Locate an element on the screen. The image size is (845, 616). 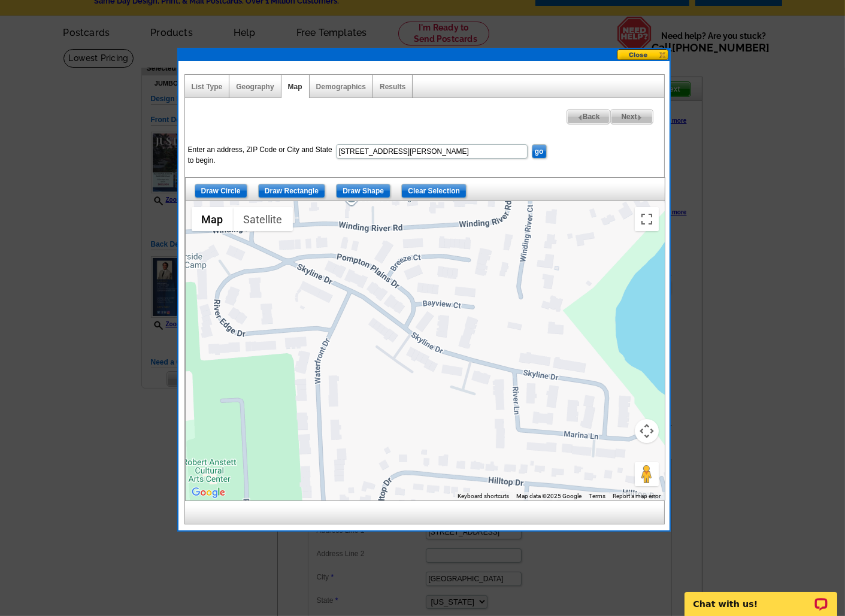
input: go is located at coordinates (539, 151).